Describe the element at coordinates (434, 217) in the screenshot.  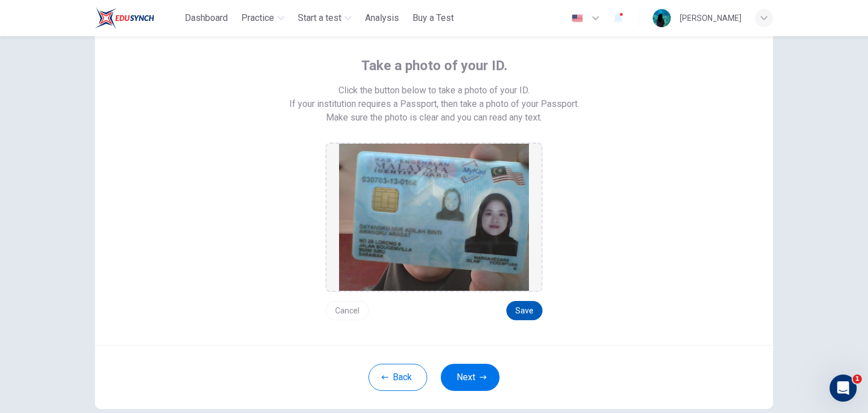
I see `img: preview screemshot` at that location.